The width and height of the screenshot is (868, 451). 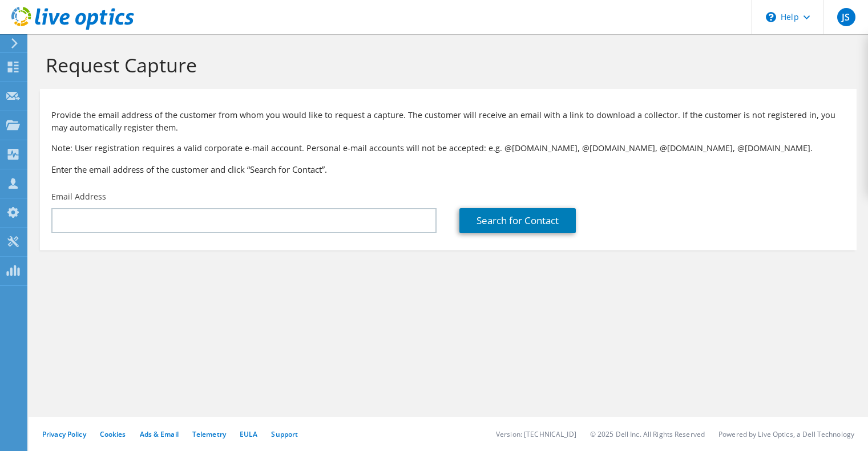 What do you see at coordinates (846, 17) in the screenshot?
I see `span: JS` at bounding box center [846, 17].